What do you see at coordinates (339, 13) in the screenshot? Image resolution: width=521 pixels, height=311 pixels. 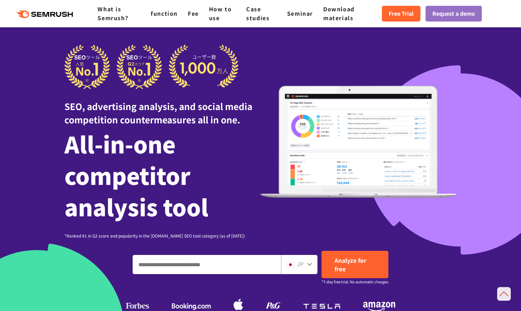 I see `font: Download materials` at bounding box center [339, 13].